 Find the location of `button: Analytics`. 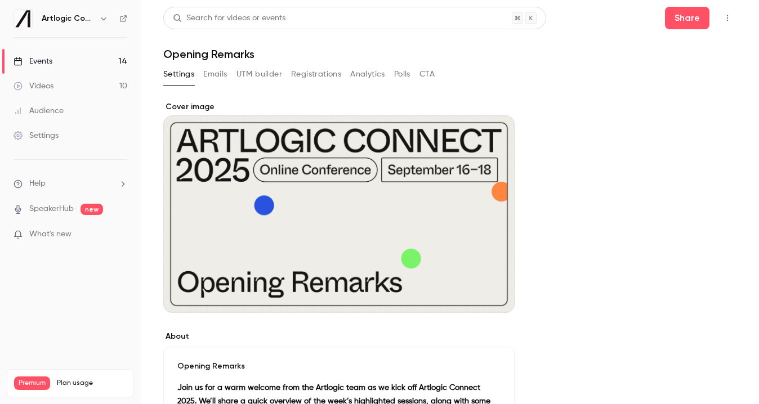

button: Analytics is located at coordinates (368, 74).